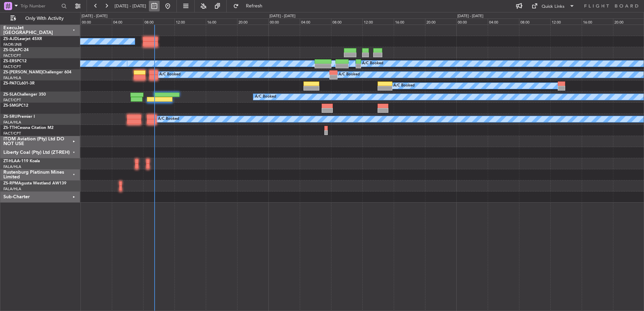 This screenshot has width=644, height=311. What do you see at coordinates (15, 61) in the screenshot?
I see `a: ZS-ERSPC12` at bounding box center [15, 61].